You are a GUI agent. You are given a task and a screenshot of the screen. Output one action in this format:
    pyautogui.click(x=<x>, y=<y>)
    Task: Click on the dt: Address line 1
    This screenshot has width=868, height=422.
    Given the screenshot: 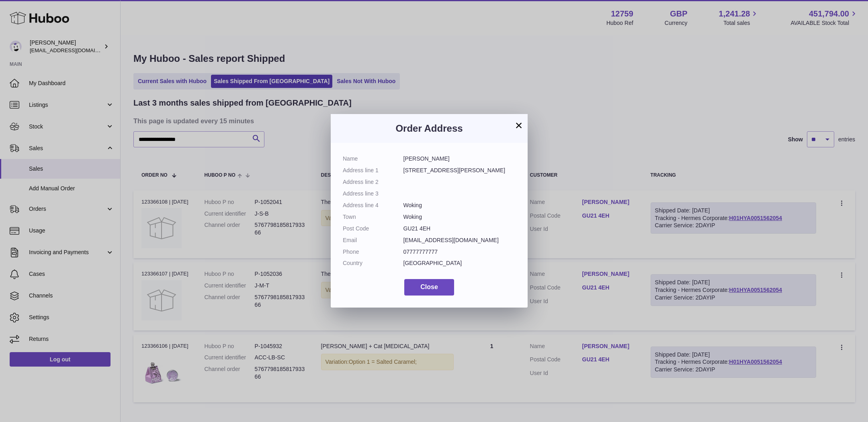 What is the action you would take?
    pyautogui.click(x=373, y=170)
    